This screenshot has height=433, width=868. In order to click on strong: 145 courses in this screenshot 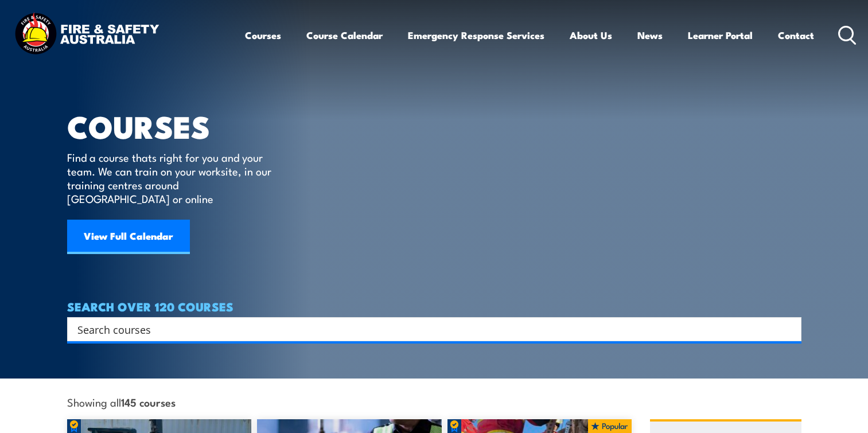, I will do `click(148, 401)`.